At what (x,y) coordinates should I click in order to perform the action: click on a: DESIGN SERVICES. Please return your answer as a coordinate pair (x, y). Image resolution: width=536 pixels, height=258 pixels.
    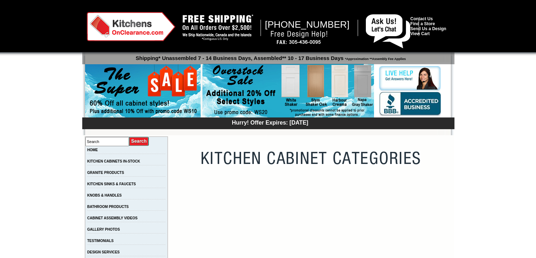
    Looking at the image, I should click on (103, 252).